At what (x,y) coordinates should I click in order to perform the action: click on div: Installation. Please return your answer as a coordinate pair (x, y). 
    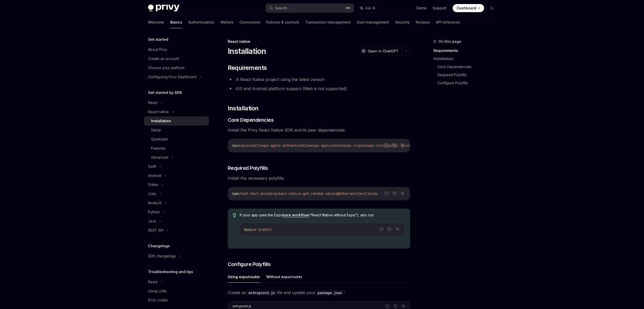
    Looking at the image, I should click on (161, 121).